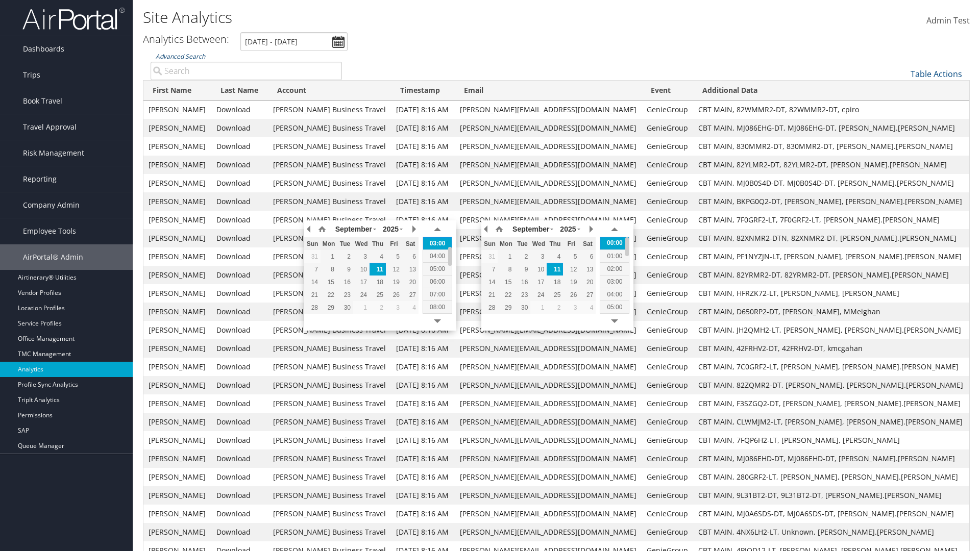 The image size is (980, 551). I want to click on div: 24, so click(362, 295).